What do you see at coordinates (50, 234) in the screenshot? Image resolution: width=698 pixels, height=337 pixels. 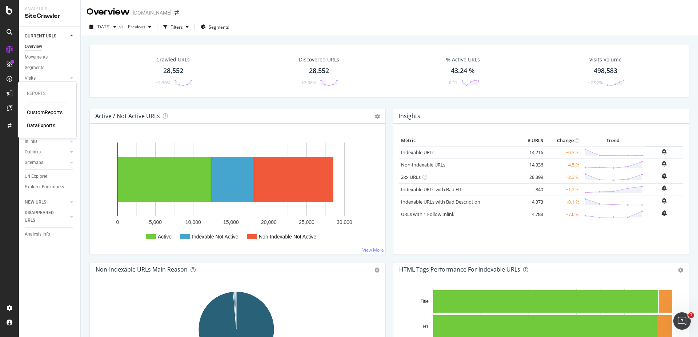 I see `a: Analysis Info` at bounding box center [50, 234].